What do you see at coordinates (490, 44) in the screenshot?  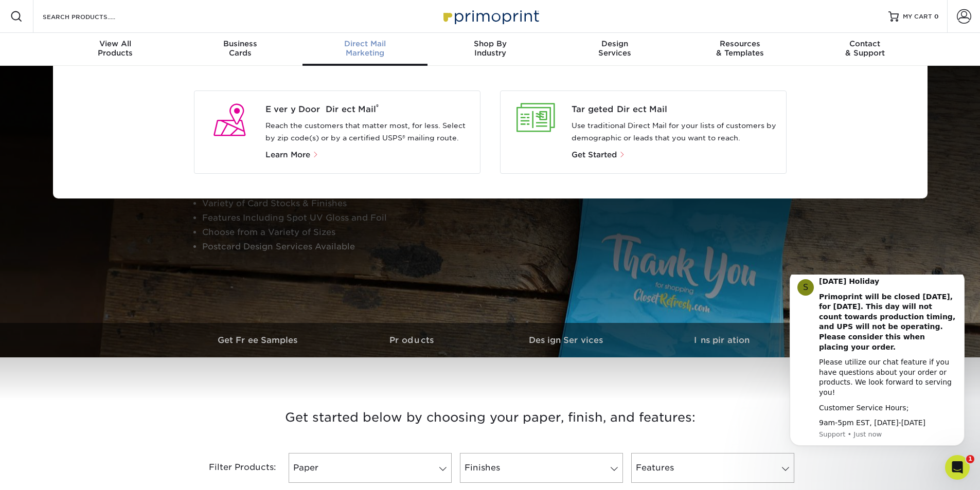 I see `span: Shop By` at bounding box center [490, 44].